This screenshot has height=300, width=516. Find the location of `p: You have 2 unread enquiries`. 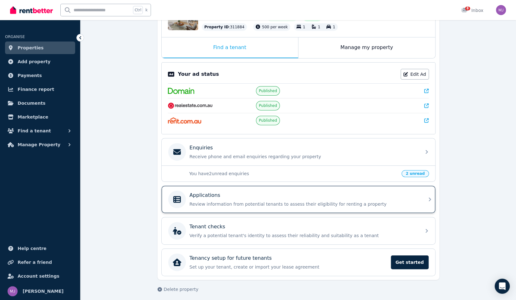

p: You have 2 unread enquiries is located at coordinates (294, 173).